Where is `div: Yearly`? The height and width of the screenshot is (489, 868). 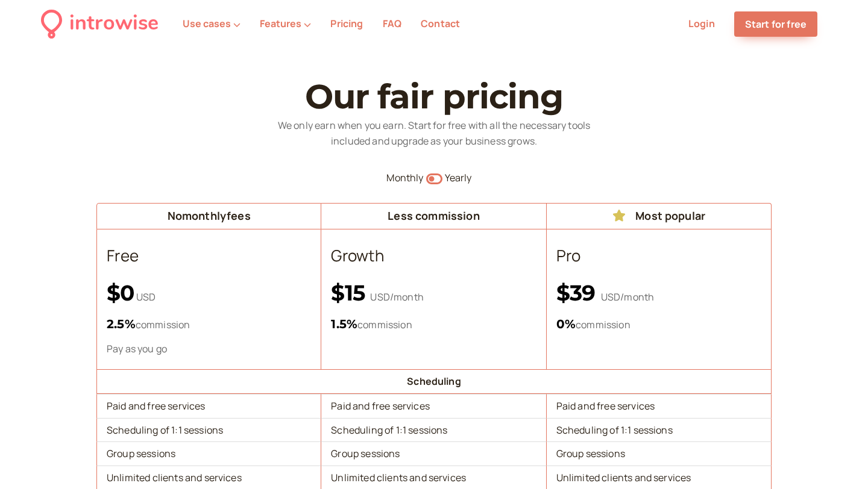
div: Yearly is located at coordinates (608, 178).